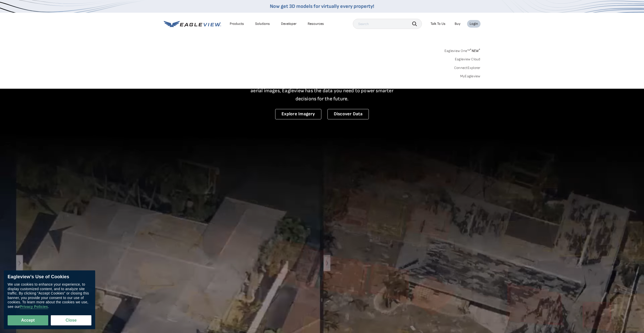  What do you see at coordinates (475, 51) in the screenshot?
I see `span: NEW` at bounding box center [475, 51].